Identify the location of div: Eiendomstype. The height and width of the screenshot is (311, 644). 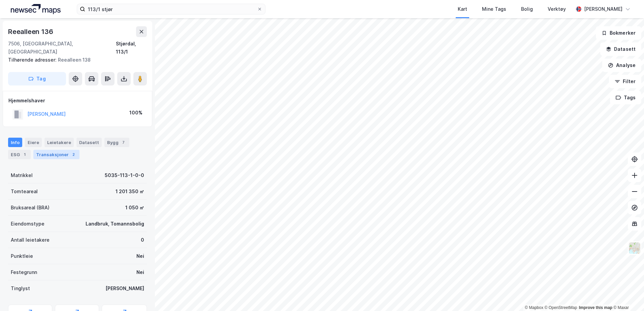
(27, 224).